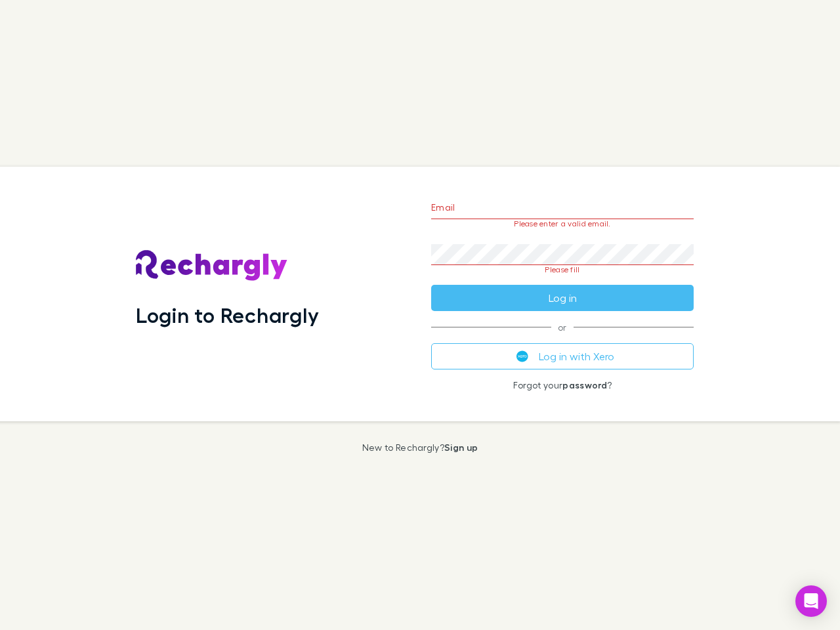  I want to click on button: Log in with Xero, so click(562, 356).